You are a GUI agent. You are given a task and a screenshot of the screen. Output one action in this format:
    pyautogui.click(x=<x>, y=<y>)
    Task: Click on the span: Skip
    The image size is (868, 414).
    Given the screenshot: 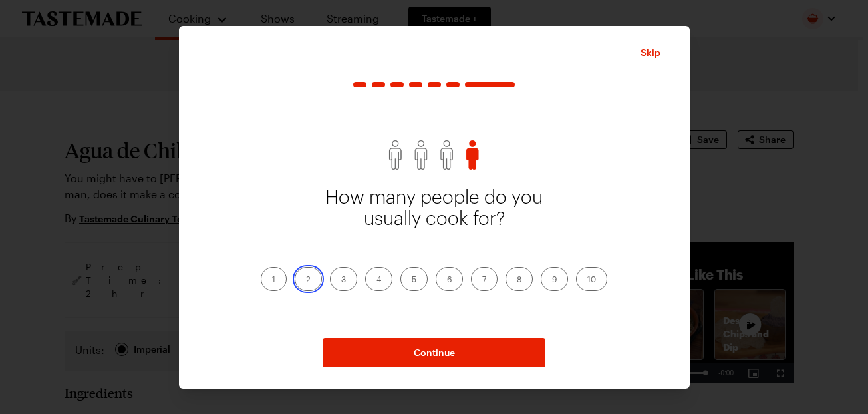 What is the action you would take?
    pyautogui.click(x=650, y=52)
    